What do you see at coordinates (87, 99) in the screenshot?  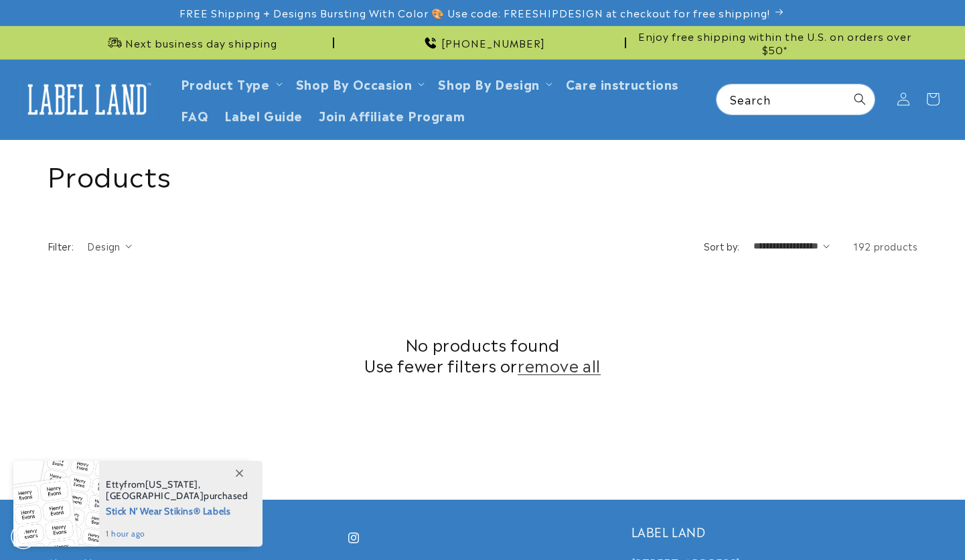 I see `a: Label Land` at bounding box center [87, 99].